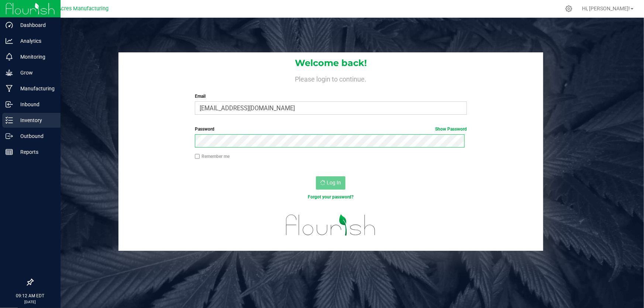 Image resolution: width=644 pixels, height=308 pixels. What do you see at coordinates (331, 63) in the screenshot?
I see `h1: Welcome back!` at bounding box center [331, 63].